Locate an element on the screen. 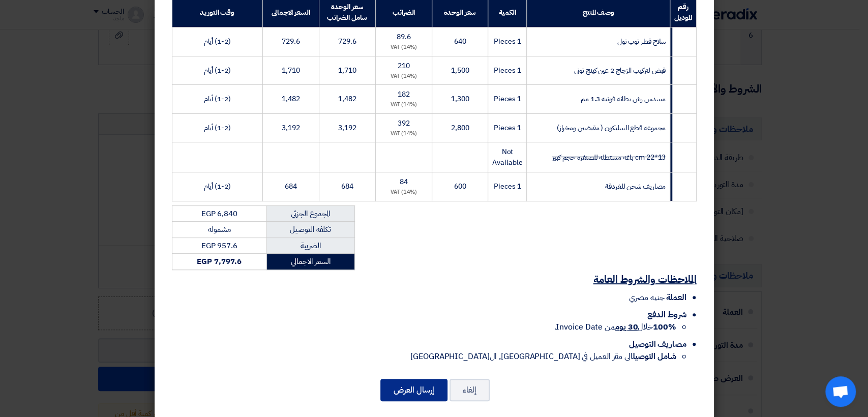 The height and width of the screenshot is (417, 868). span: مشموله is located at coordinates (219, 230).